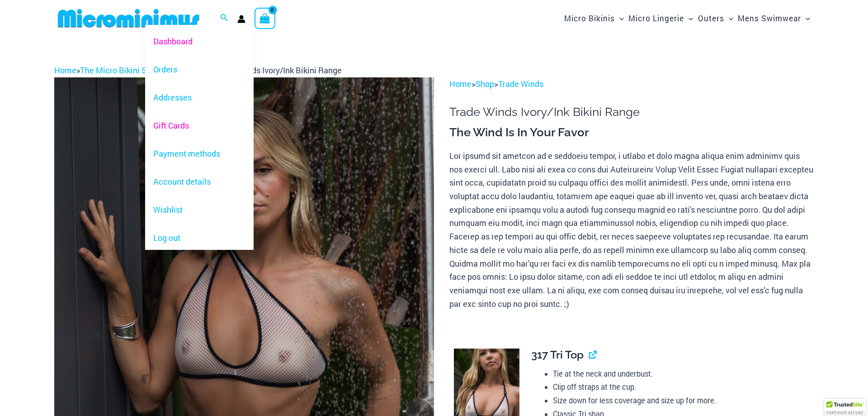  What do you see at coordinates (687, 18) in the screenshot?
I see `nav: Site Navigation` at bounding box center [687, 18].